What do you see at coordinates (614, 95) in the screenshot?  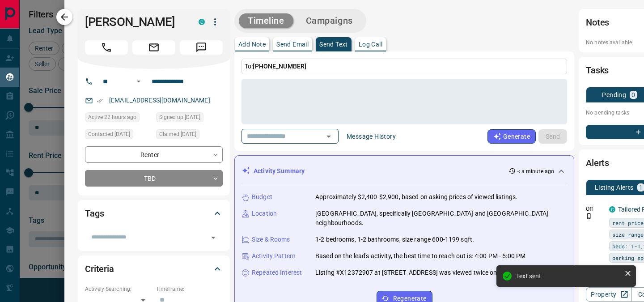 I see `p: Pending` at bounding box center [614, 95].